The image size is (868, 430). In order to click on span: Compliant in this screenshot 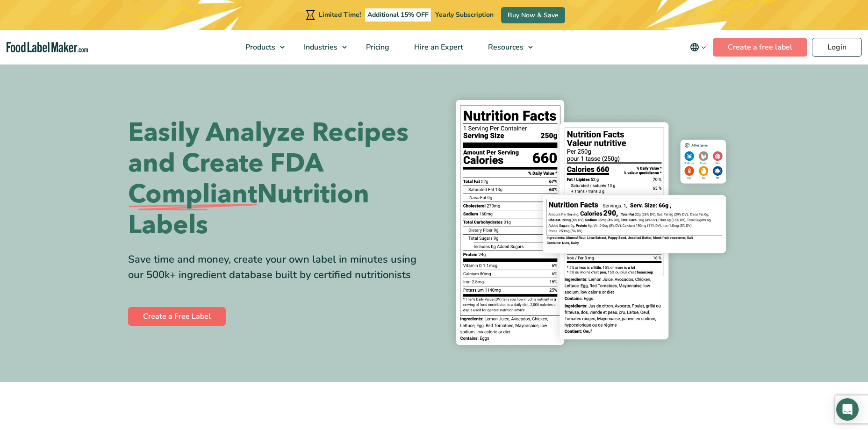, I will do `click(193, 194)`.